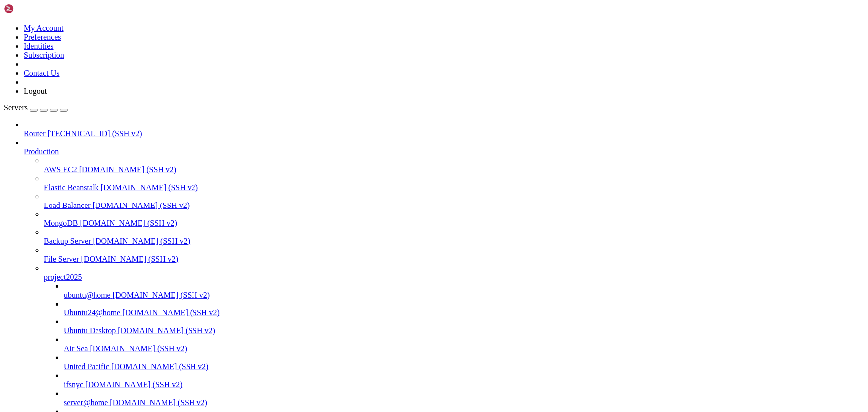 The image size is (868, 412). What do you see at coordinates (39, 46) in the screenshot?
I see `a: Identities` at bounding box center [39, 46].